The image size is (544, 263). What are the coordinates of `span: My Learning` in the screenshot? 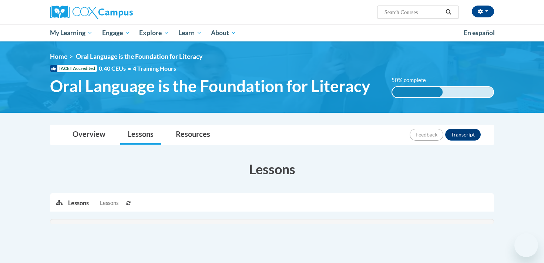 It's located at (71, 33).